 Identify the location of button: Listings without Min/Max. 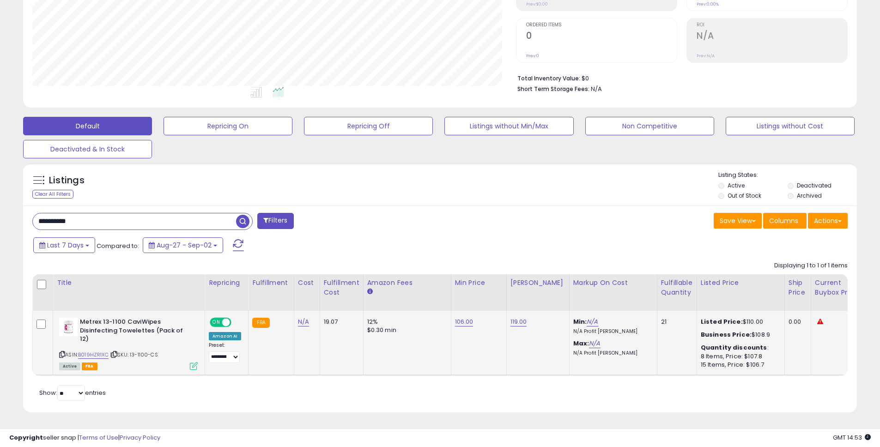
(509, 126).